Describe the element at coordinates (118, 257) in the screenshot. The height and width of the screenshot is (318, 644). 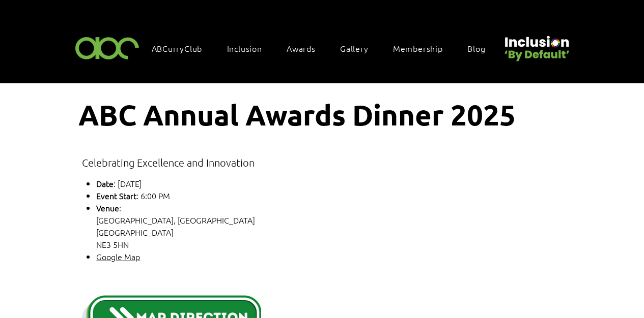
I see `a: Google Map` at that location.